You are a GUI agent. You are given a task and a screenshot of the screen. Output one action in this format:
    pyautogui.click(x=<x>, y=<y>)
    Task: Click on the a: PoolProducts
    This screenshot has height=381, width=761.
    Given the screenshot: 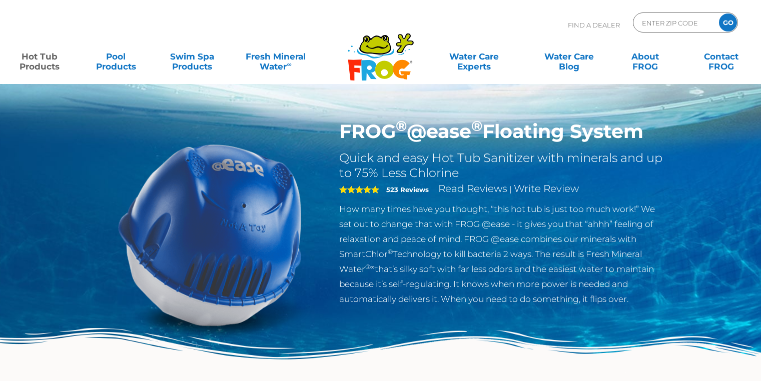 What is the action you would take?
    pyautogui.click(x=116, y=57)
    